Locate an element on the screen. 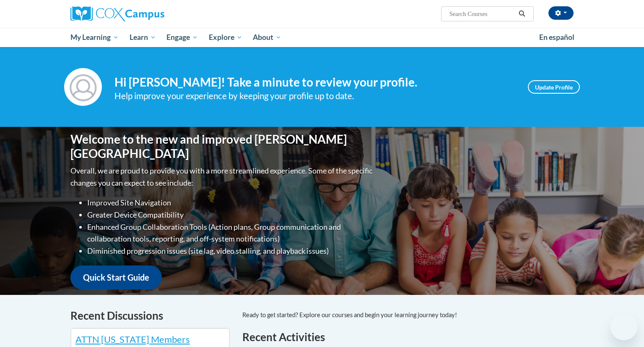 Image resolution: width=644 pixels, height=347 pixels. a: Cox Campus is located at coordinates (150, 14).